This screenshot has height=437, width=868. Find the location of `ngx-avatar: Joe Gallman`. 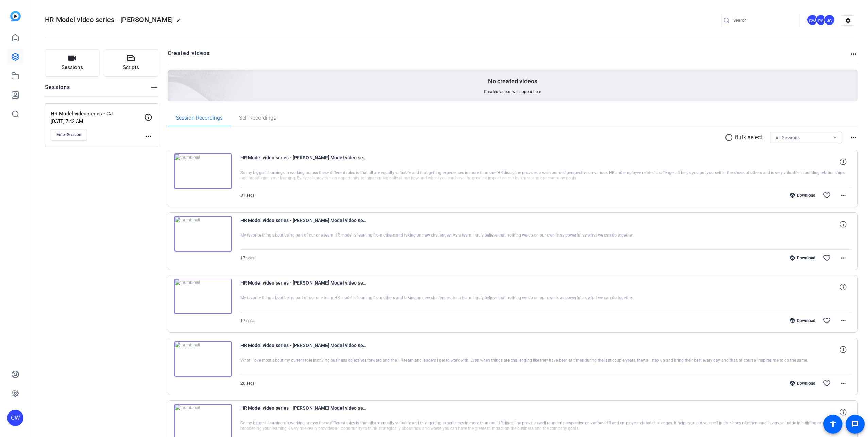

ngx-avatar: Joe Gallman is located at coordinates (830, 20).